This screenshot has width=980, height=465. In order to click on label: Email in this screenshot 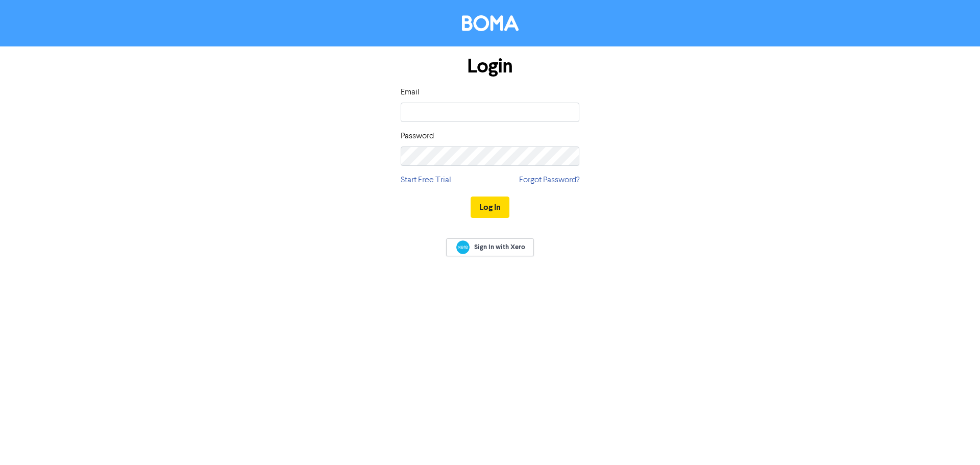, I will do `click(410, 92)`.